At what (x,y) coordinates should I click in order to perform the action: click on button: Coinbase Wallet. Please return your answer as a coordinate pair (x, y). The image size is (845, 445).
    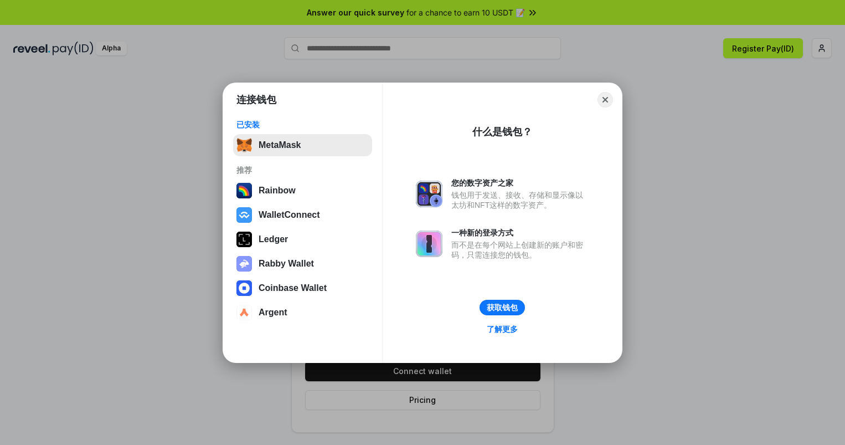
    Looking at the image, I should click on (302, 288).